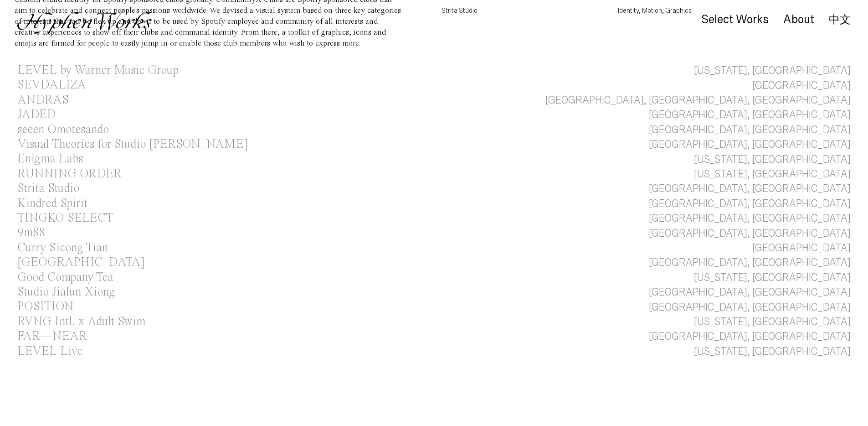  I want to click on a: 中文, so click(840, 19).